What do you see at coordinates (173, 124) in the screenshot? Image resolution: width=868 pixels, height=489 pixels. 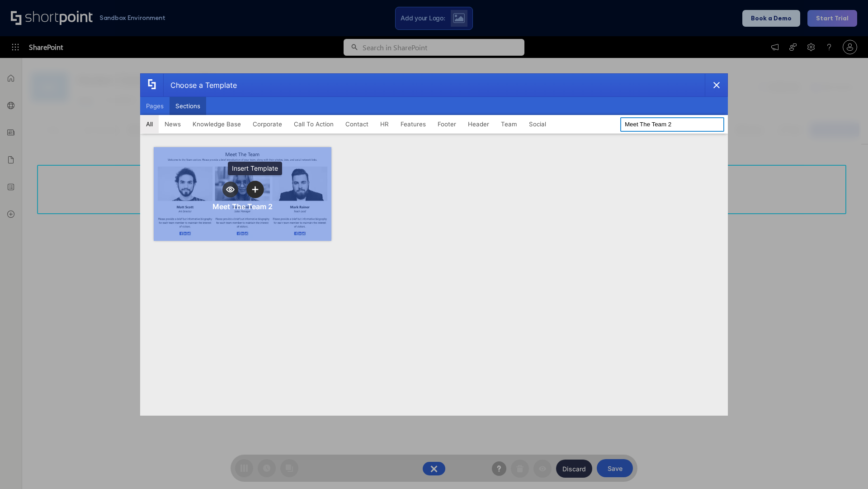 I see `button: News` at bounding box center [173, 124].